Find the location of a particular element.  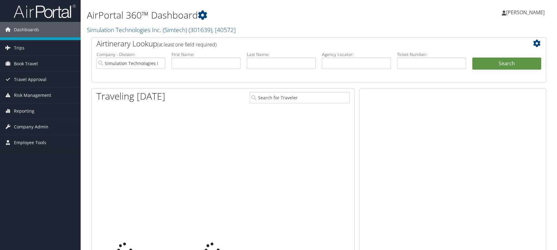

span: Risk Management is located at coordinates (33, 95).